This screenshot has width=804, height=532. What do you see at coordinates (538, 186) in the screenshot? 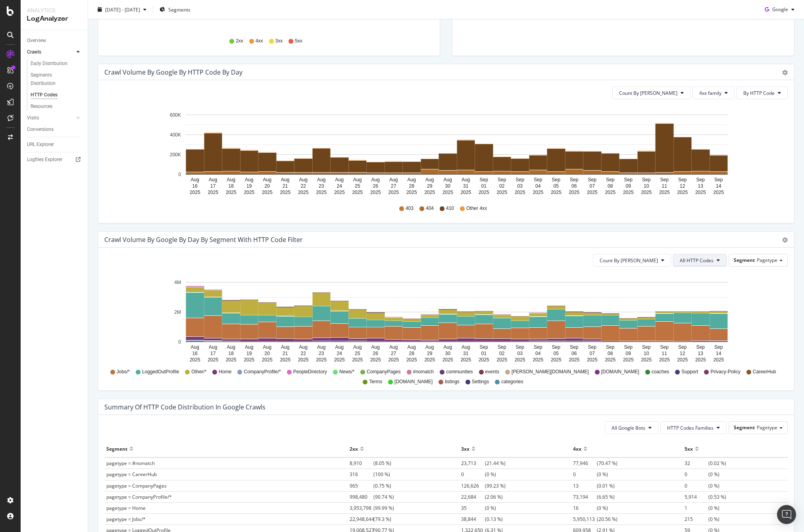
I see `text: 04` at bounding box center [538, 186].